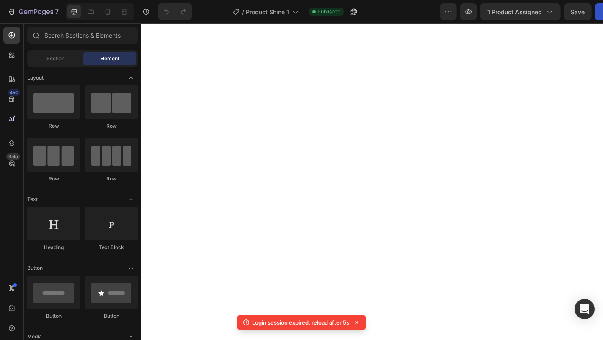  What do you see at coordinates (110, 59) in the screenshot?
I see `span: Element` at bounding box center [110, 59].